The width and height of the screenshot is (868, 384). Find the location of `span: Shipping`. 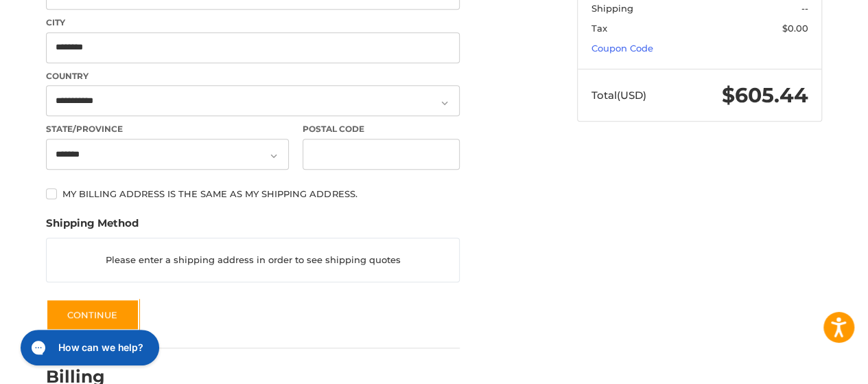

span: Shipping is located at coordinates (612, 8).